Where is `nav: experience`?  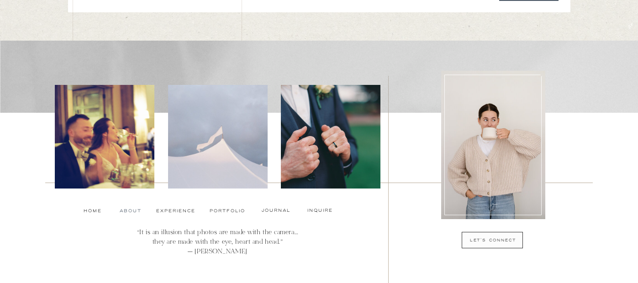
nav: experience is located at coordinates (175, 211).